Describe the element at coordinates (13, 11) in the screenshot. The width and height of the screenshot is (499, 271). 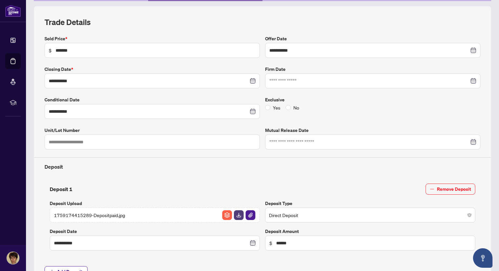
I see `img: logo` at that location.